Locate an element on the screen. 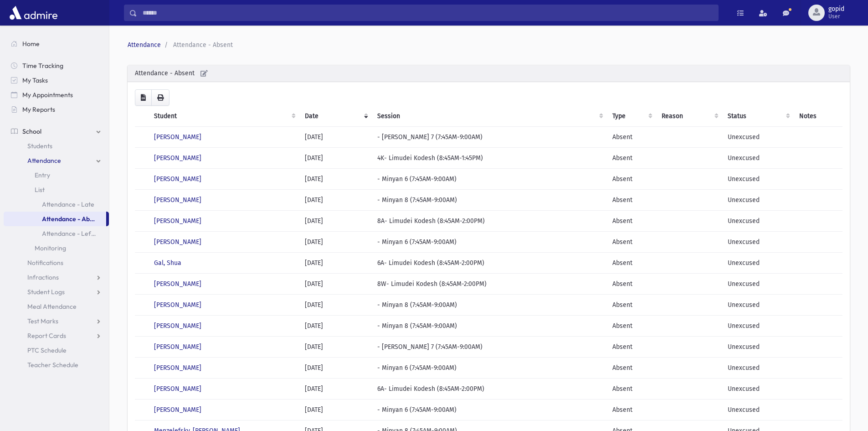 The width and height of the screenshot is (868, 431). a: Meal Attendance is located at coordinates (56, 307).